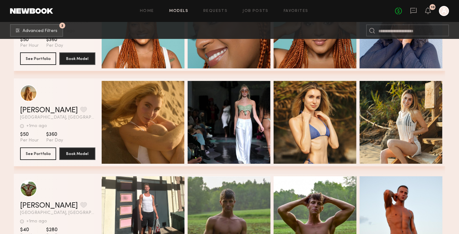  What do you see at coordinates (256, 11) in the screenshot?
I see `a: Job Posts` at bounding box center [256, 11].